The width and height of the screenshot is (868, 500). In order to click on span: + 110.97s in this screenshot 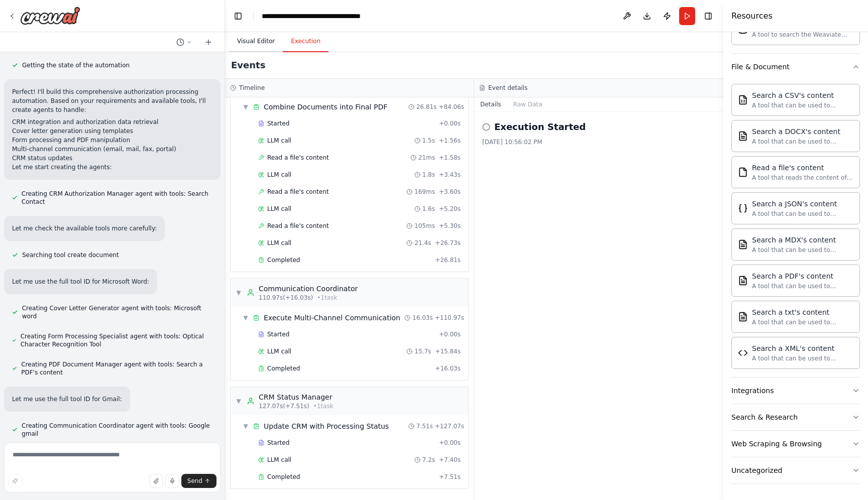, I will do `click(449, 318)`.